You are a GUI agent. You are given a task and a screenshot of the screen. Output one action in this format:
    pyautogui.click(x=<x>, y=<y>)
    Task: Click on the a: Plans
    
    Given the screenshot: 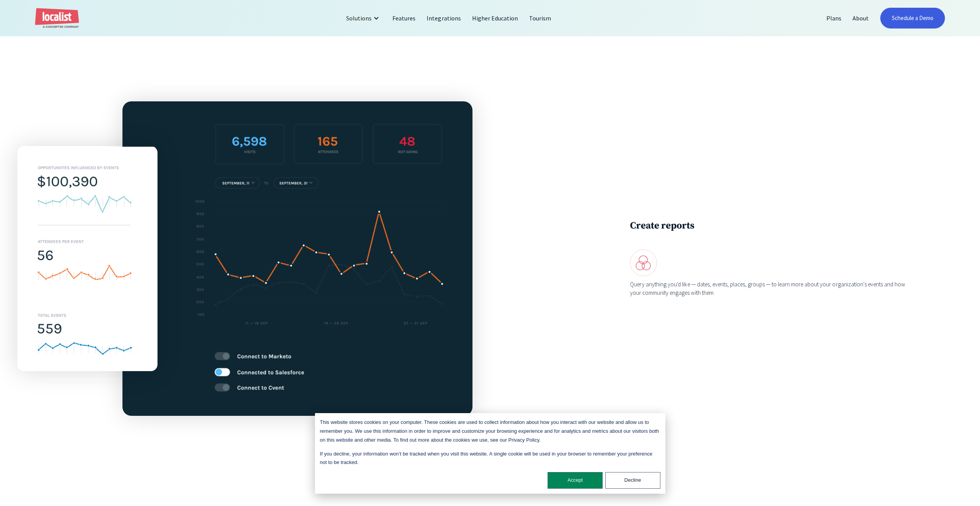 What is the action you would take?
    pyautogui.click(x=835, y=18)
    